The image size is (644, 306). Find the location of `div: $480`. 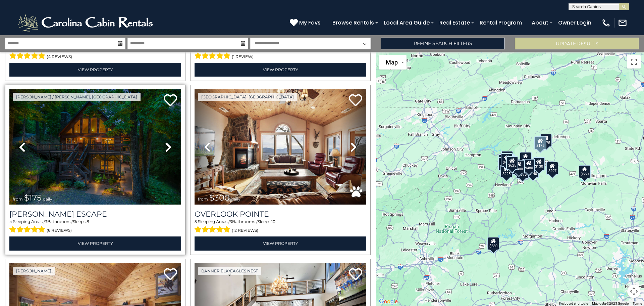

div: $480 is located at coordinates (529, 165).